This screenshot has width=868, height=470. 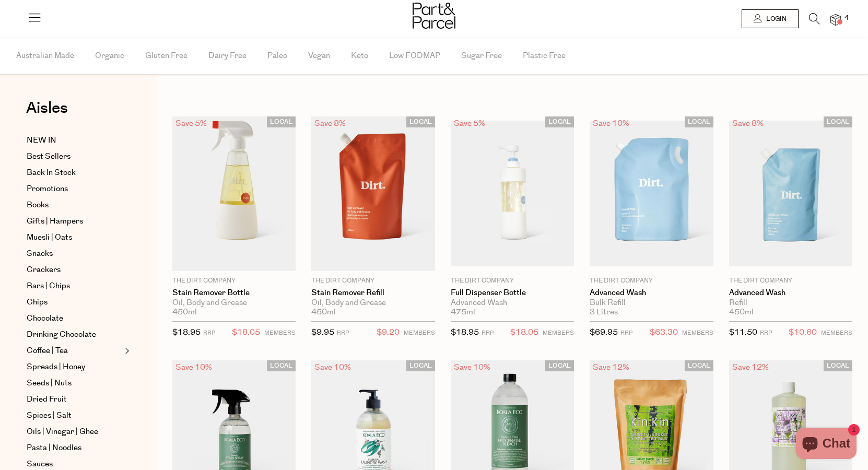 What do you see at coordinates (43, 270) in the screenshot?
I see `span: Crackers` at bounding box center [43, 270].